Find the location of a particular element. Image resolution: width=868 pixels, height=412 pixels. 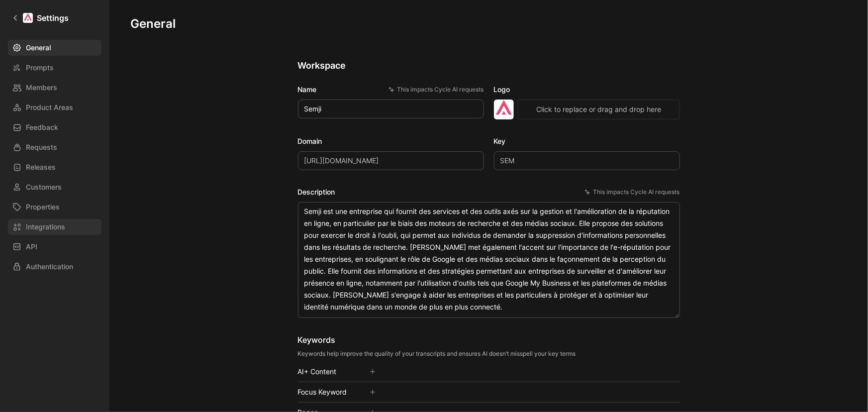

label: Name is located at coordinates (391, 89).